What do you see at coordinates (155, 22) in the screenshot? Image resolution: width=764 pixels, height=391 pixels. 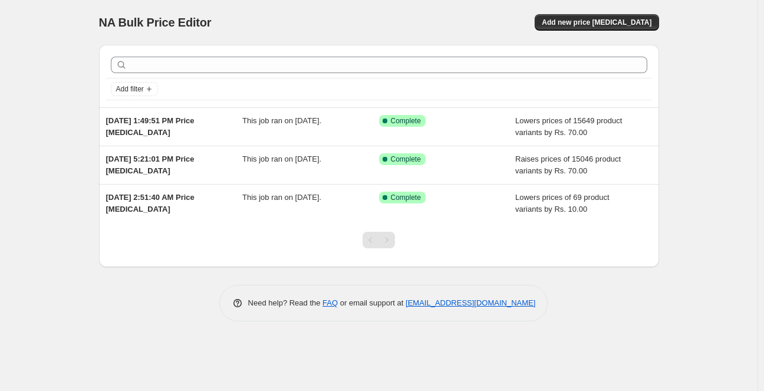 I see `span: NA Bulk Price Editor` at bounding box center [155, 22].